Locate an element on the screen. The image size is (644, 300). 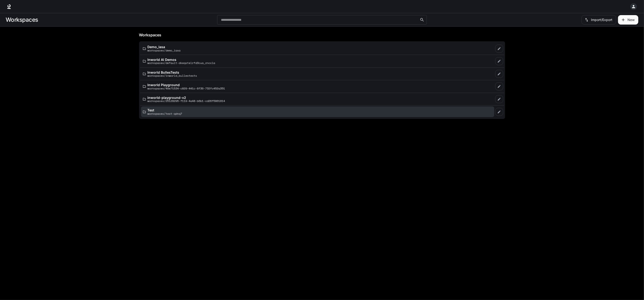
p: Inworld BullesTests is located at coordinates (172, 72).